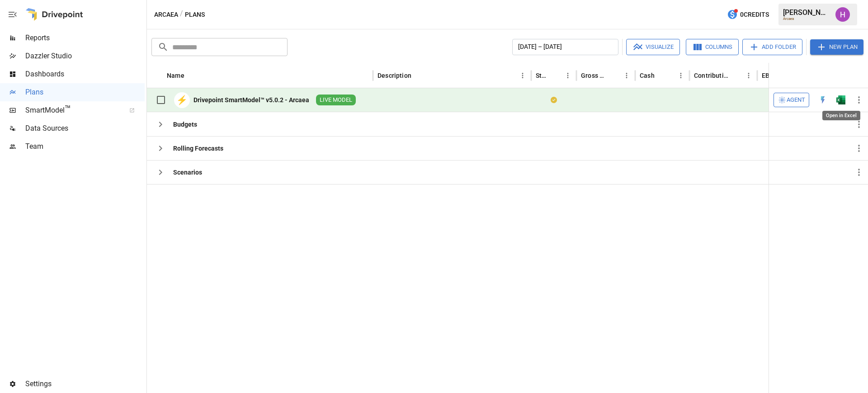 The width and height of the screenshot is (868, 393). I want to click on div: Cash, so click(647, 75).